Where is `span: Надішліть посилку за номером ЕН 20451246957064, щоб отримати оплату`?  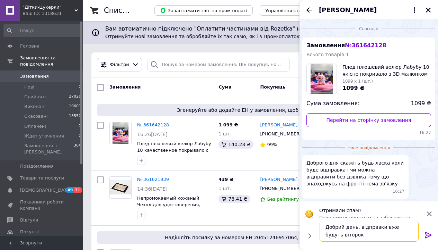
span: Надішліть посилку за номером ЕН 20451246957064, щоб отримати оплату is located at coordinates (261, 237).